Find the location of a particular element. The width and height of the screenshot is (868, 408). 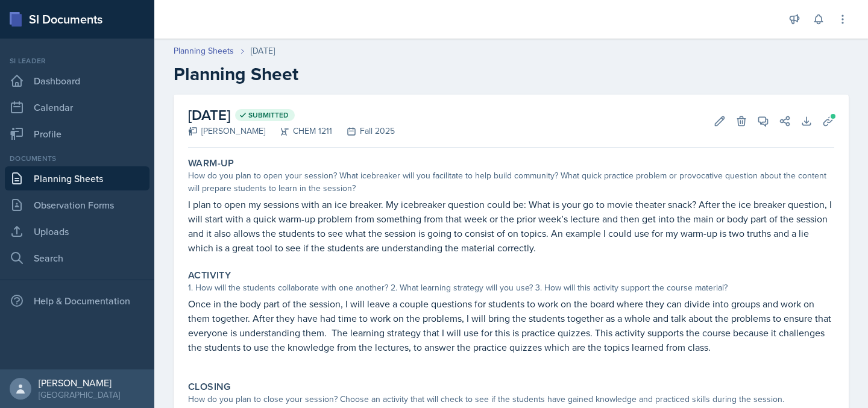

a: Search is located at coordinates (77, 258).